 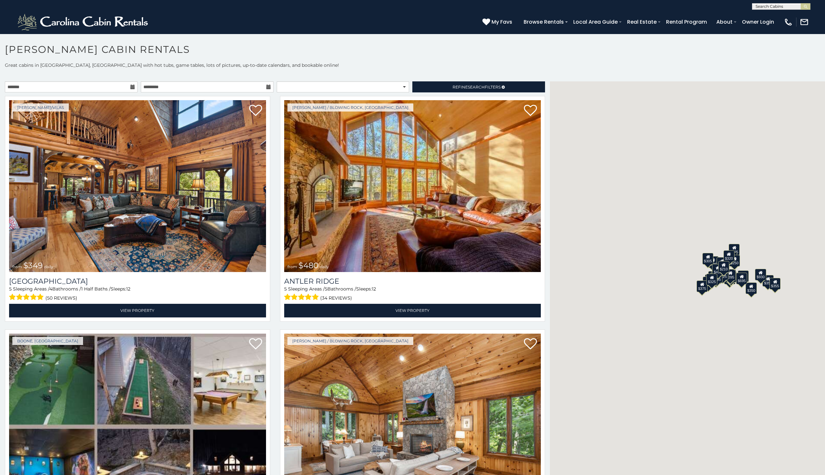 What do you see at coordinates (712, 279) in the screenshot?
I see `div: $325` at bounding box center [712, 279].